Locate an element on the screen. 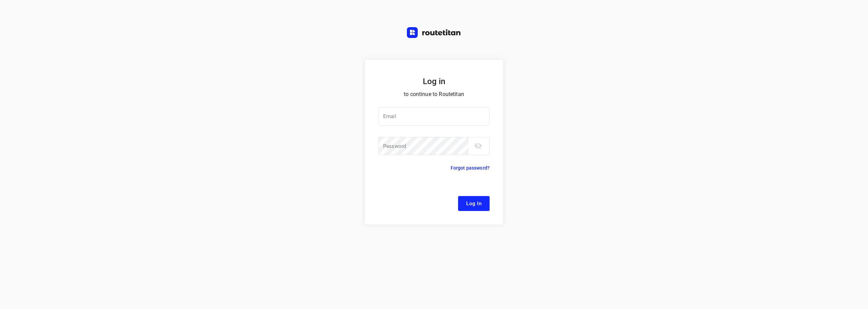 The width and height of the screenshot is (868, 309). p: Forgot password? is located at coordinates (470, 168).